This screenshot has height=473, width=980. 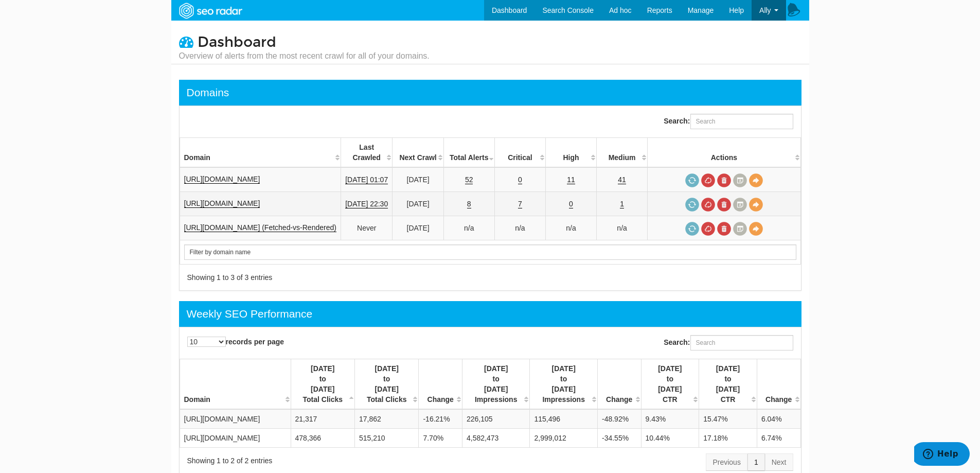 What do you see at coordinates (726, 462) in the screenshot?
I see `a: Previous` at bounding box center [726, 462].